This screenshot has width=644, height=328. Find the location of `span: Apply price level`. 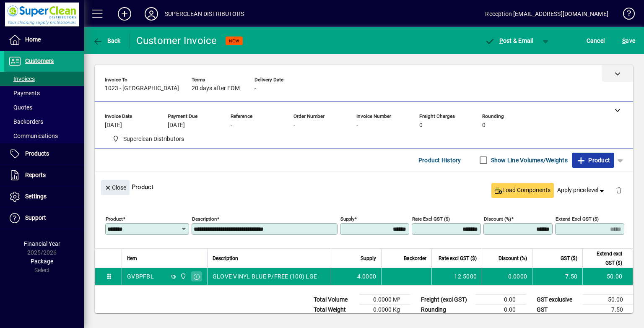

span: Apply price level is located at coordinates (581, 190).